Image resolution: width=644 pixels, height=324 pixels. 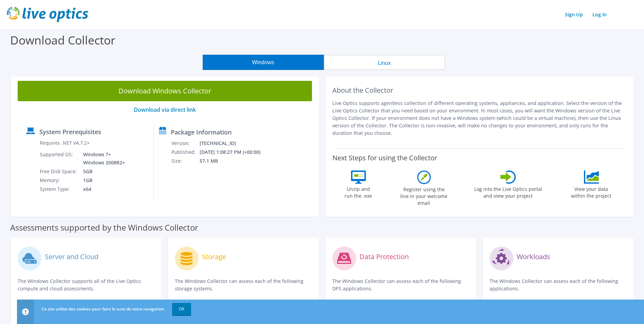 I want to click on label: Register using the line in your welcome email, so click(x=424, y=195).